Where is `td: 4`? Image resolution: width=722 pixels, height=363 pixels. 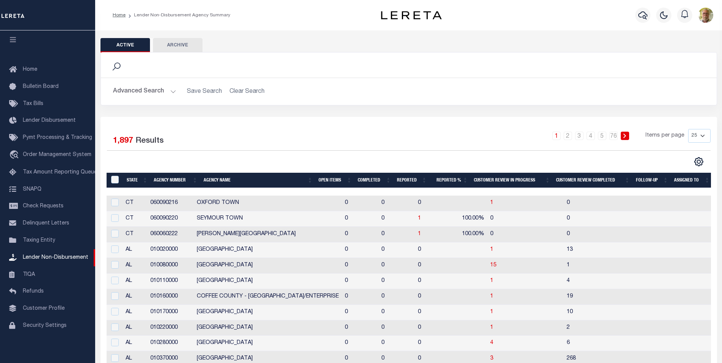 td: 4 is located at coordinates (601, 281).